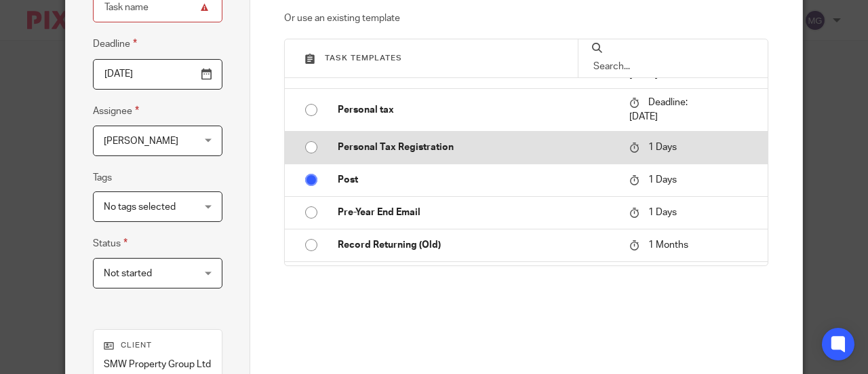  I want to click on span: No tags selected, so click(140, 207).